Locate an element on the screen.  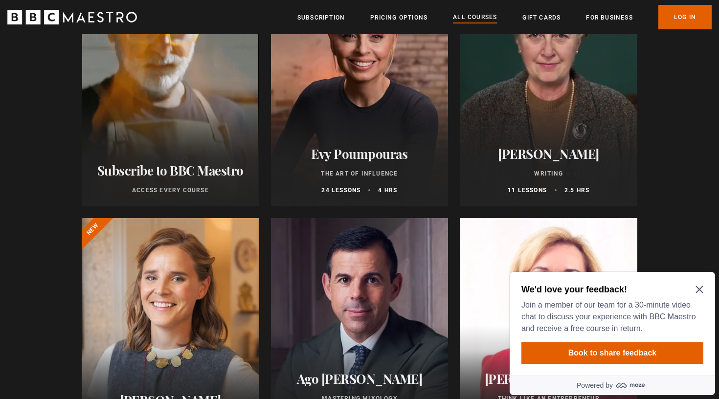
a: Powered by maze is located at coordinates (107, 117).